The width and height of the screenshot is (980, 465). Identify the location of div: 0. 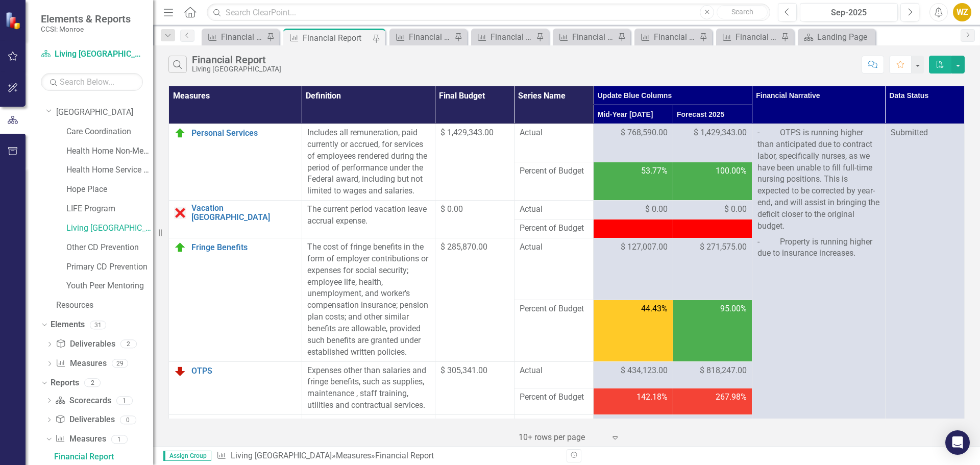
(128, 420).